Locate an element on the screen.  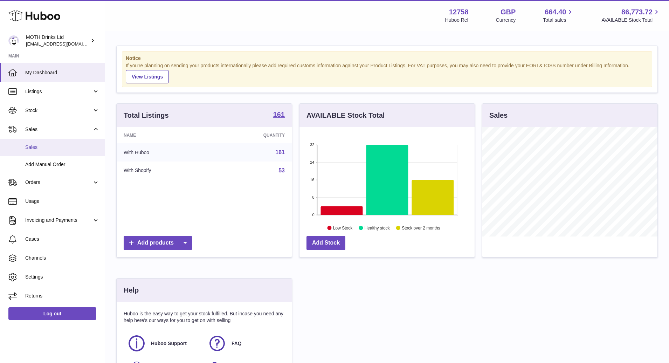
span: 664.40 is located at coordinates (555, 12).